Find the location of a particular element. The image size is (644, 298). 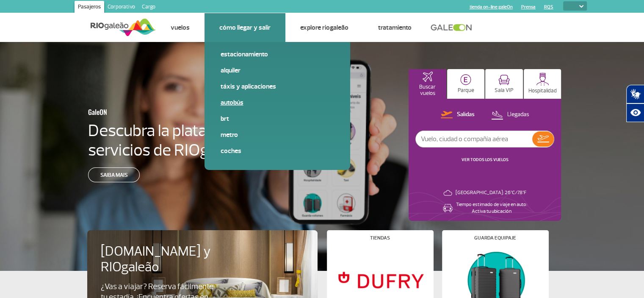

button: Parque is located at coordinates (466, 84).